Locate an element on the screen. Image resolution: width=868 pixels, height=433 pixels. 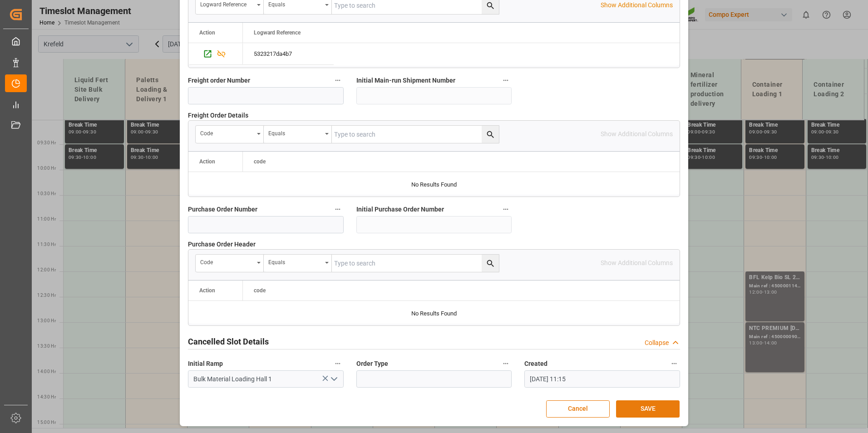
div: 5323217da4b7 is located at coordinates (288, 54).